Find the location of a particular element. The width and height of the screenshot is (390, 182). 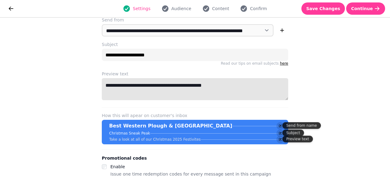

p: Christmas Sneak Peak is located at coordinates (130, 133).